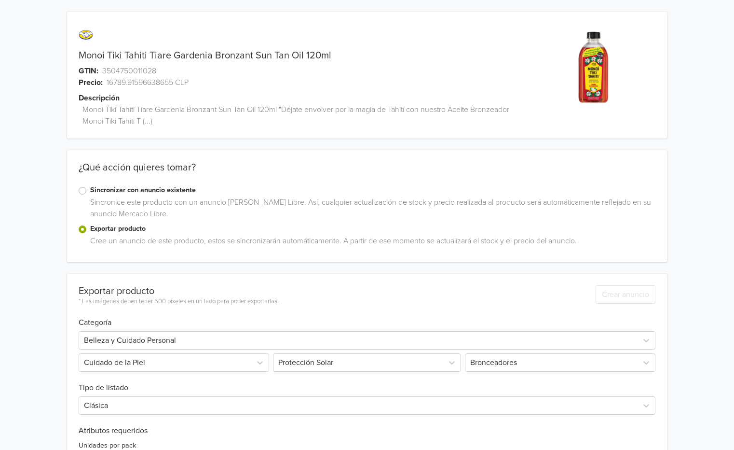 This screenshot has height=450, width=734. What do you see at coordinates (91, 83) in the screenshot?
I see `span: Precio:` at bounding box center [91, 83].